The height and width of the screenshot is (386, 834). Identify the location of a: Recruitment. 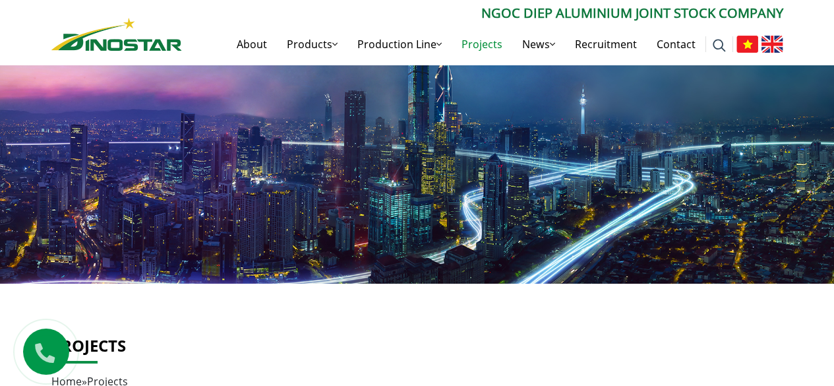
(606, 44).